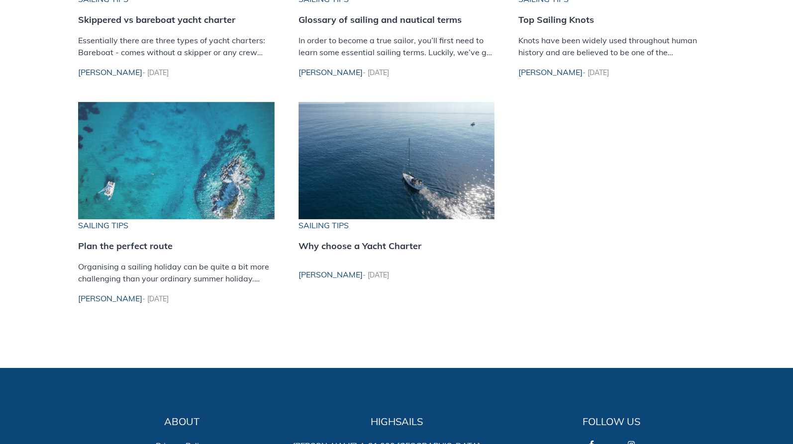  Describe the element at coordinates (396, 422) in the screenshot. I see `h4: HIGHSAILS` at that location.